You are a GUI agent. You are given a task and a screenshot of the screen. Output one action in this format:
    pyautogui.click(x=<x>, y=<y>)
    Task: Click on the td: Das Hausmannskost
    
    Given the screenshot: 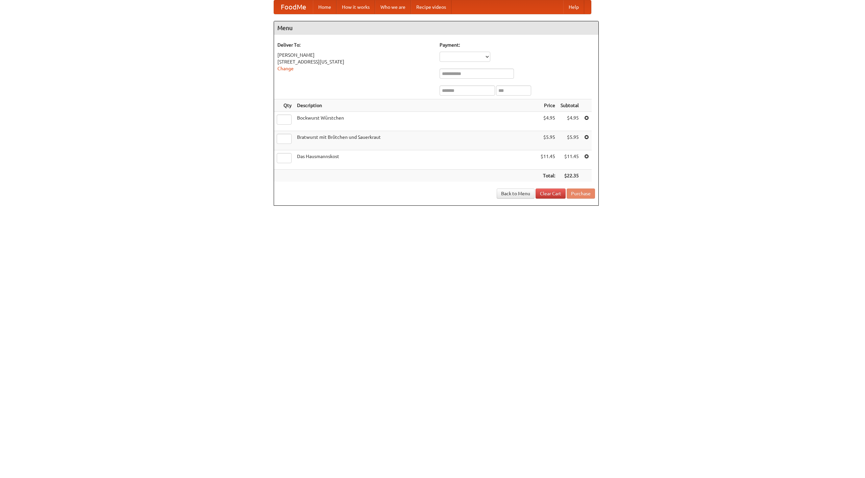 What is the action you would take?
    pyautogui.click(x=416, y=160)
    